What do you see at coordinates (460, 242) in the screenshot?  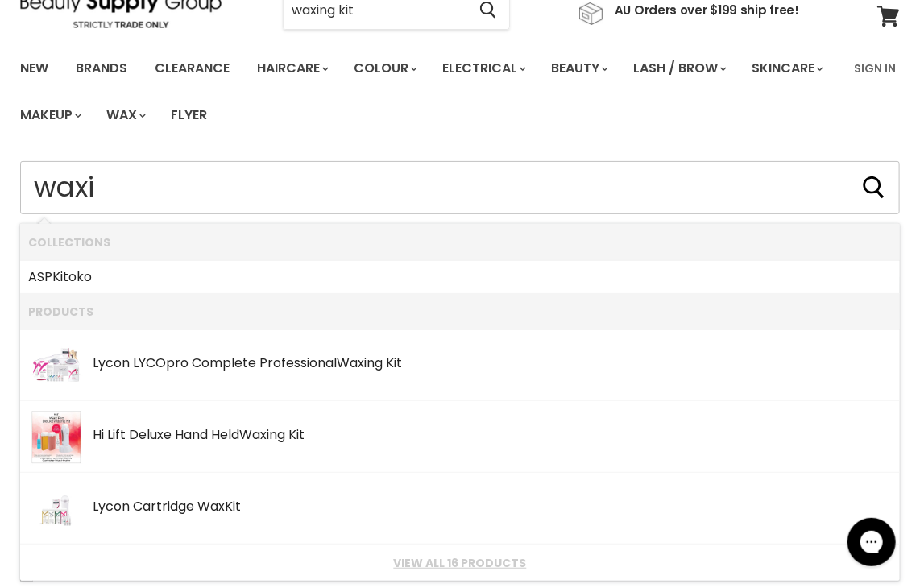 I see `li: Collections` at bounding box center [460, 242].